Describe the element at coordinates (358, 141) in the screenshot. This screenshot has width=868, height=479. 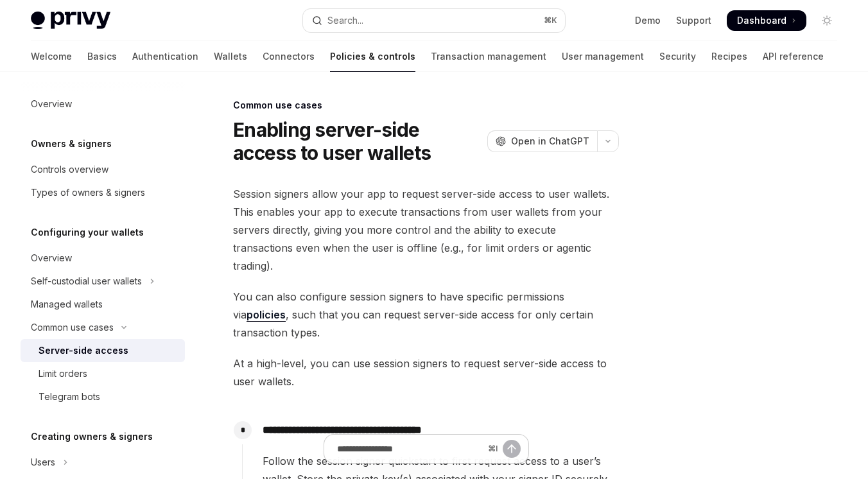
I see `h1: Enabling server-side access to user wallets` at that location.